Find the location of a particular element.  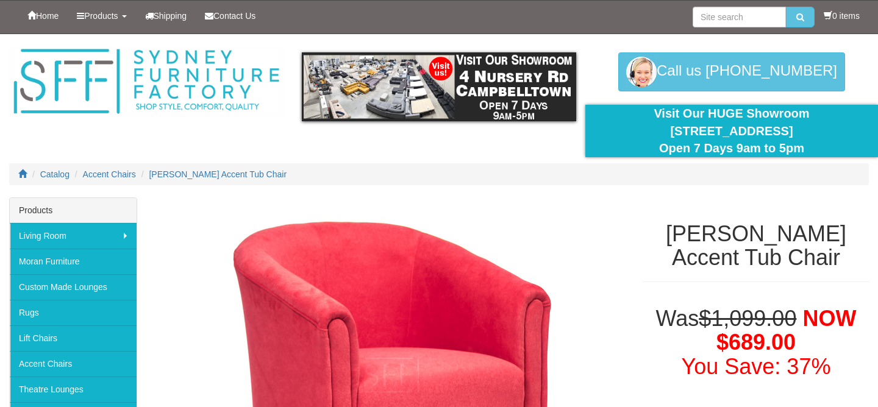

span: Shipping is located at coordinates (170, 16).